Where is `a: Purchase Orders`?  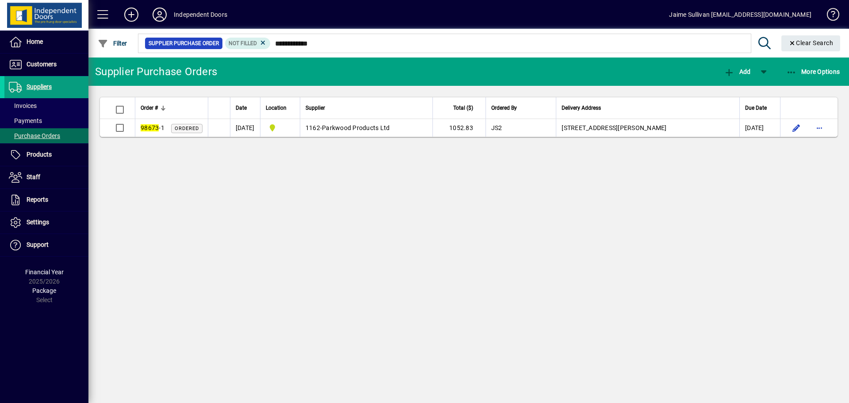
a: Purchase Orders is located at coordinates (46, 136).